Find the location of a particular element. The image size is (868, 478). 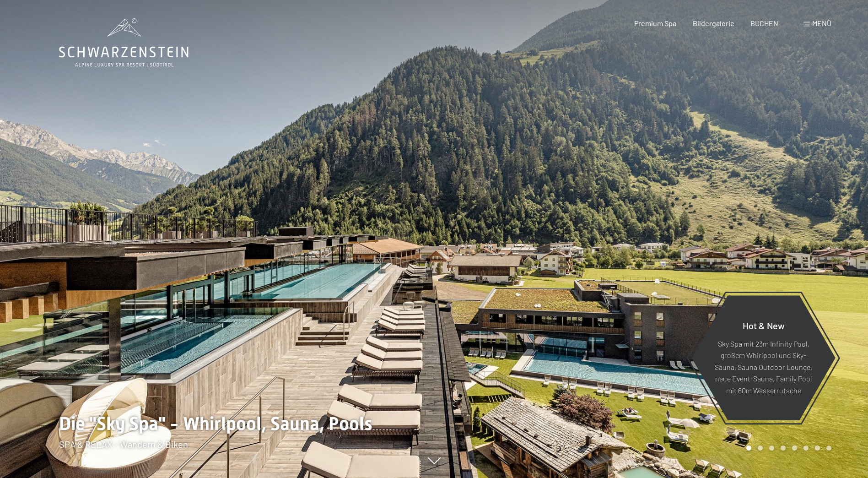

div: Carousel Page 3 is located at coordinates (772, 448).